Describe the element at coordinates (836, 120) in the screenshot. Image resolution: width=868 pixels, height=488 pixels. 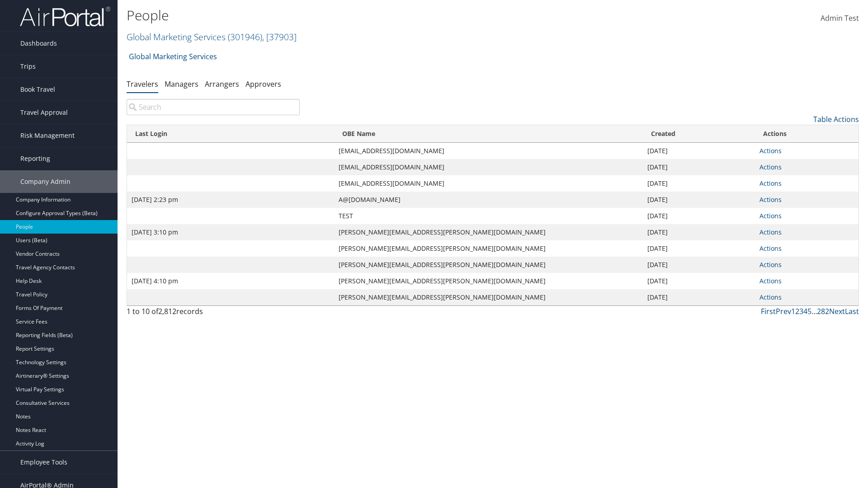
I see `a: Table Actions` at that location.